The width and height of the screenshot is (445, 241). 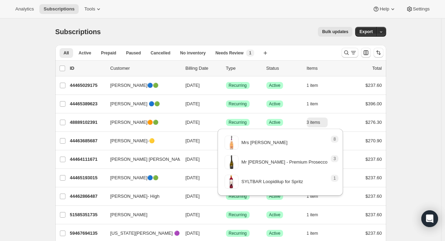 What do you see at coordinates (87, 85) in the screenshot?
I see `p: 44465029175` at bounding box center [87, 85].